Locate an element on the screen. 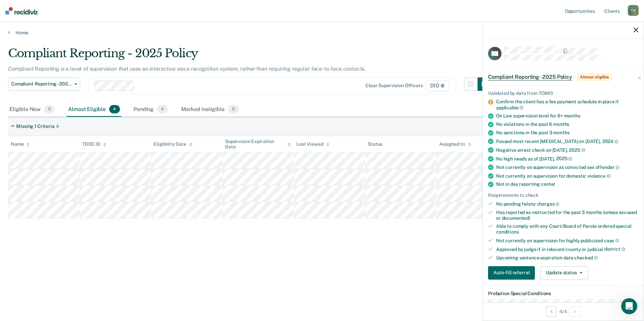 The height and width of the screenshot is (321, 644). p: Compliant Reporting is a level of supervision that uses an interactive voice recognition system, ... is located at coordinates (187, 68).